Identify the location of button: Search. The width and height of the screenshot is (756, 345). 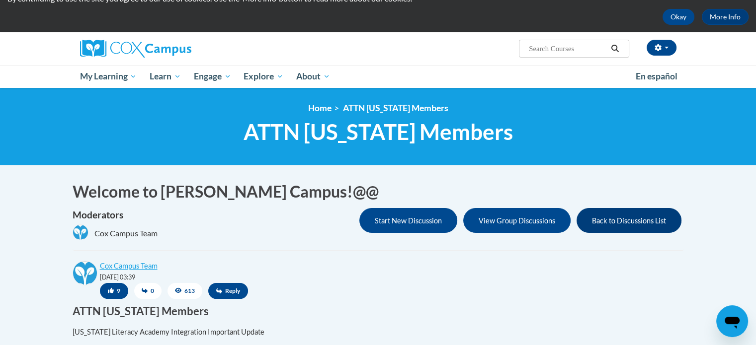
(614, 49).